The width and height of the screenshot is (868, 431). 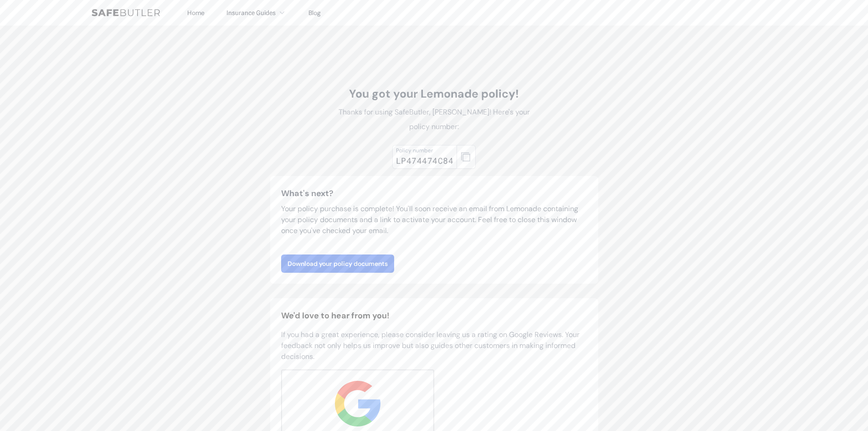 What do you see at coordinates (434, 316) in the screenshot?
I see `h2: We'd love to hear from you!` at bounding box center [434, 316].